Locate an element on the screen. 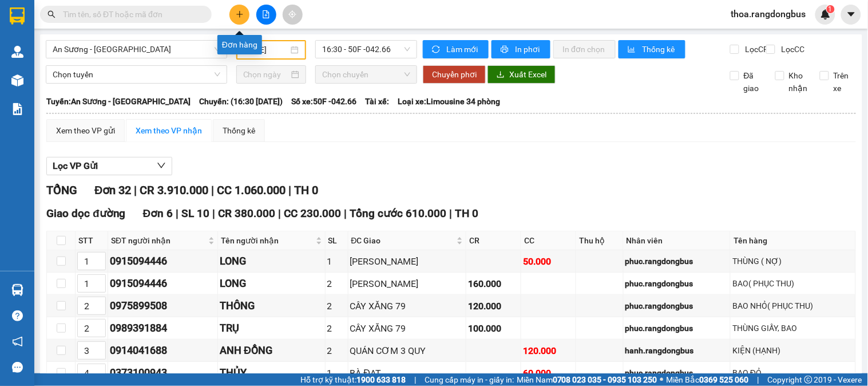 This screenshot has height=386, width=868. th: SL is located at coordinates (337, 240).